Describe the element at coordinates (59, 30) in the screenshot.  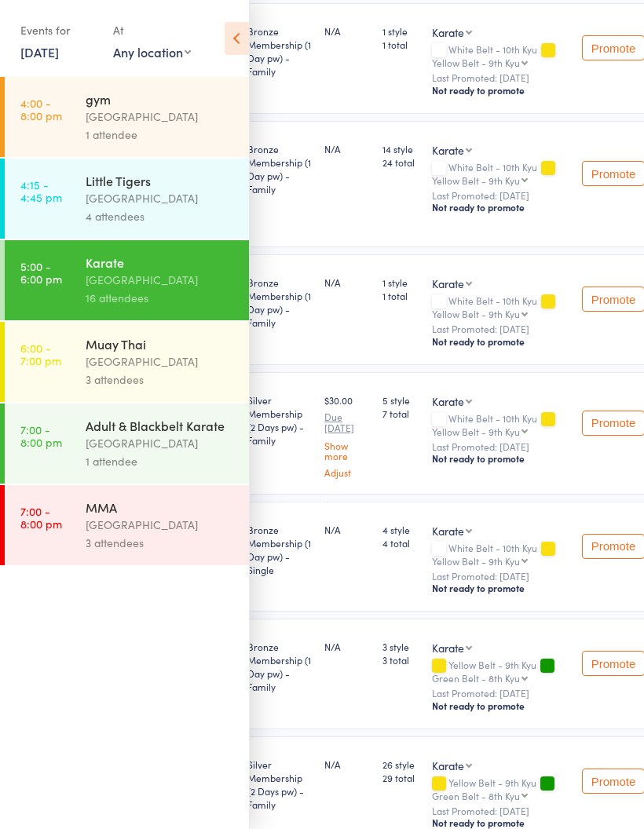
I see `div: Events for` at that location.